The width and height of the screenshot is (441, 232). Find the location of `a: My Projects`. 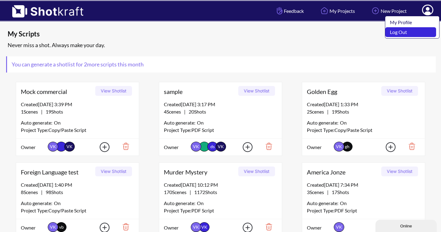

a: My Projects is located at coordinates (337, 11).